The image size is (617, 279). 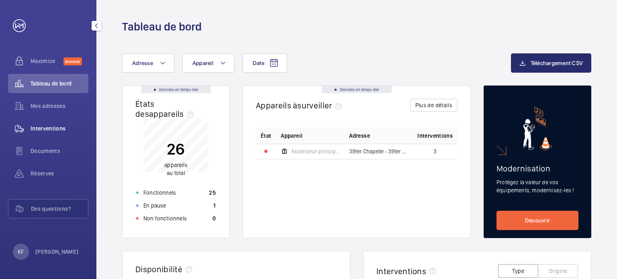 I want to click on span: Documents, so click(x=59, y=151).